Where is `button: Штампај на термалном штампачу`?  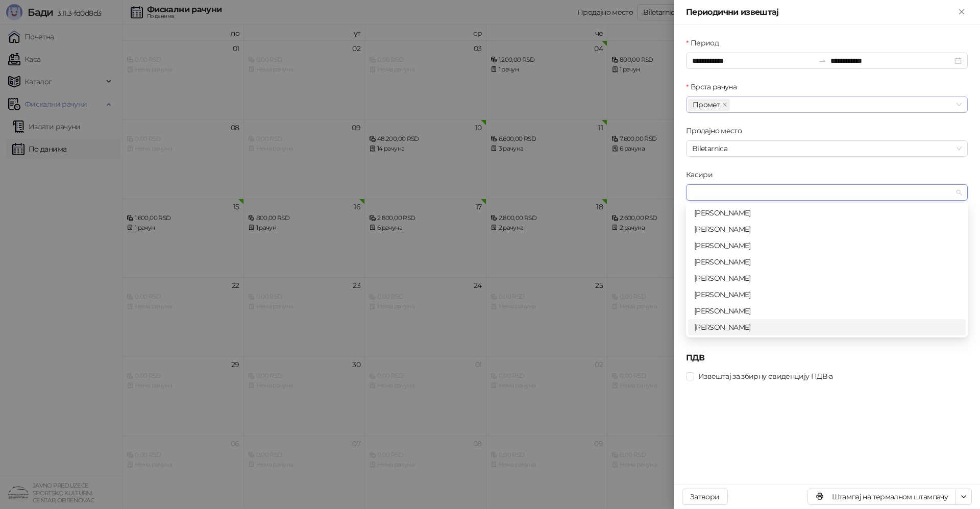 button: Штампај на термалном штампачу is located at coordinates (881, 497).